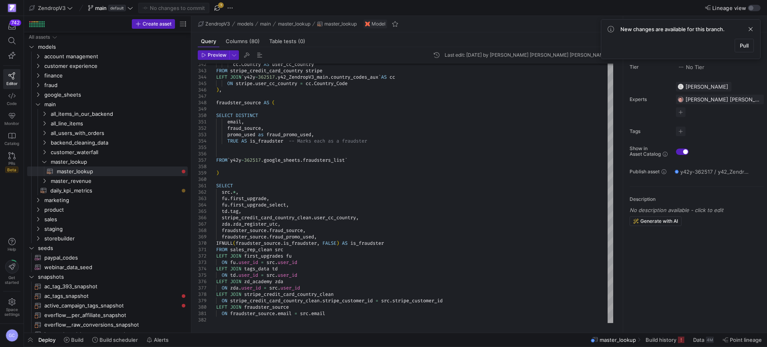 This screenshot has height=347, width=767. What do you see at coordinates (222, 71) in the screenshot?
I see `span: FROM` at bounding box center [222, 71].